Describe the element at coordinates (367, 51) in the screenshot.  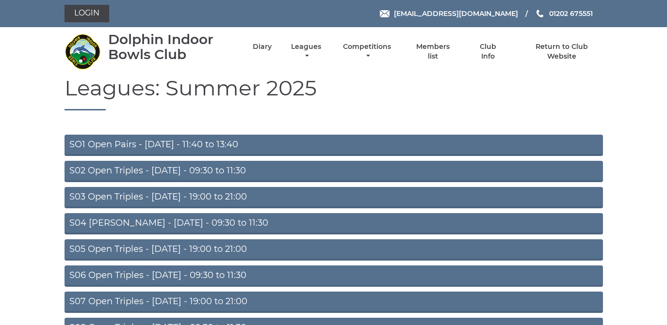
I see `a: Competitions` at that location.